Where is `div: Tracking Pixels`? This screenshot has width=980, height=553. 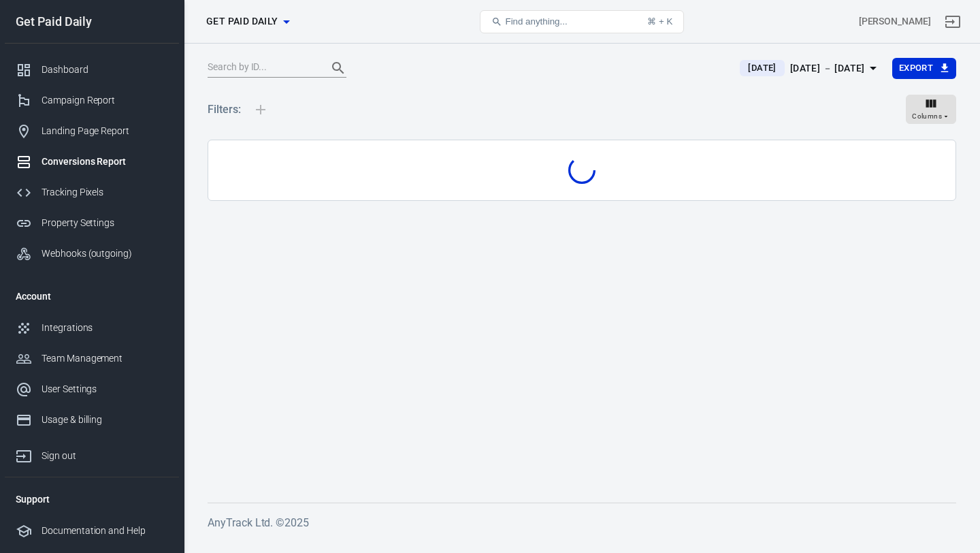
div: Tracking Pixels is located at coordinates (105, 192).